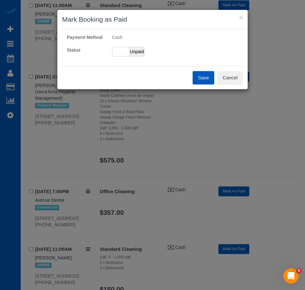  I want to click on button: Cancel, so click(230, 78).